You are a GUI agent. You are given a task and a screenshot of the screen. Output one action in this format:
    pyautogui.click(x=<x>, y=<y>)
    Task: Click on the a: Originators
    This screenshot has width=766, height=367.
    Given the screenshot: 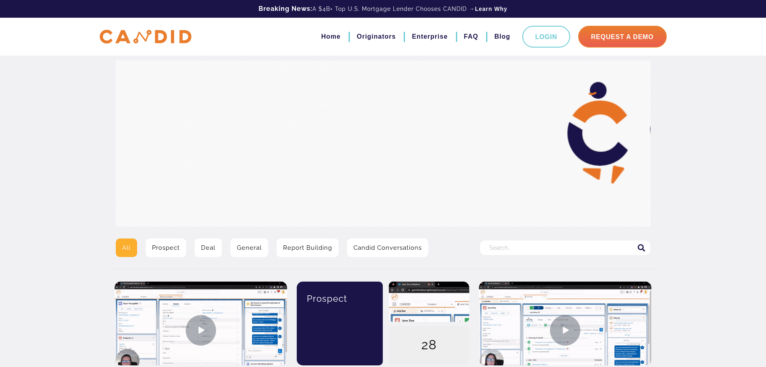 What is the action you would take?
    pyautogui.click(x=376, y=37)
    